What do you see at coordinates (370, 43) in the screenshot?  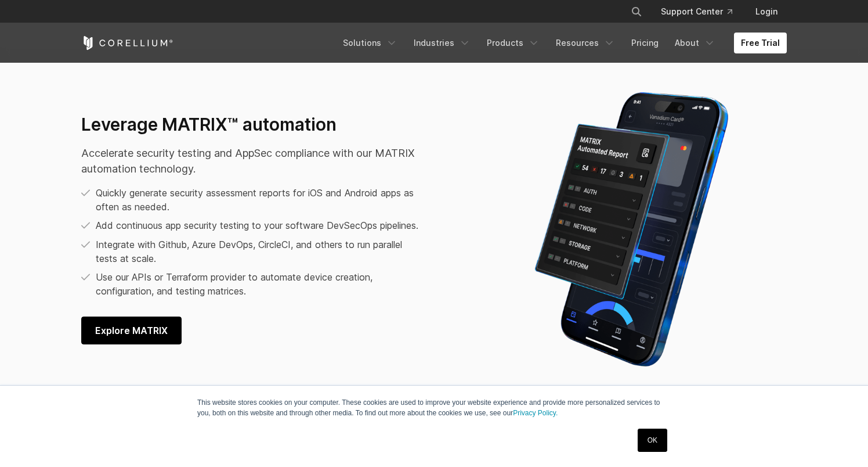 I see `a: Solutions` at bounding box center [370, 43].